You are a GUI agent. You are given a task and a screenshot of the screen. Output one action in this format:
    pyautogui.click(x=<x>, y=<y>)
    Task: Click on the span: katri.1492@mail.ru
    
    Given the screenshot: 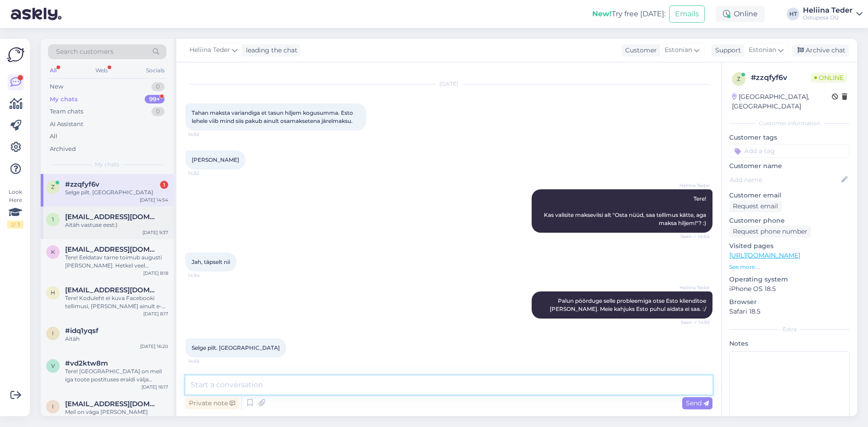 What is the action you would take?
    pyautogui.click(x=112, y=249)
    